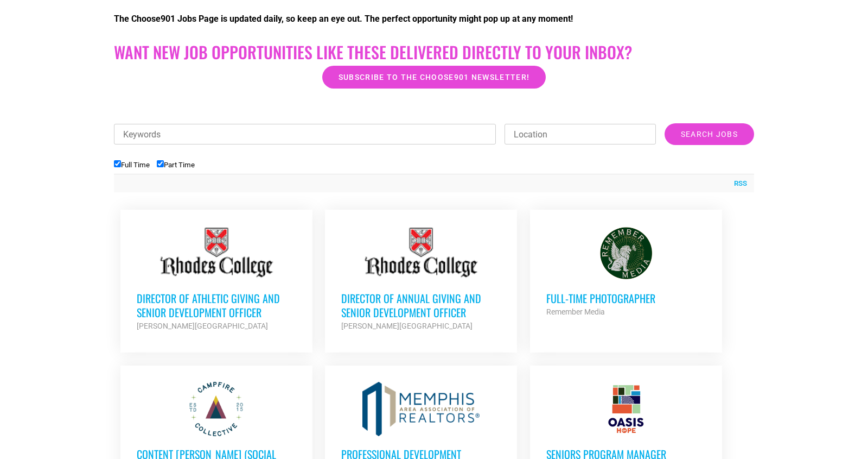 The width and height of the screenshot is (868, 459). Describe the element at coordinates (344, 19) in the screenshot. I see `strong: The Choose901 Jobs Page is updated daily, so keep an eye out. The perfect opportunity might pop u...` at that location.